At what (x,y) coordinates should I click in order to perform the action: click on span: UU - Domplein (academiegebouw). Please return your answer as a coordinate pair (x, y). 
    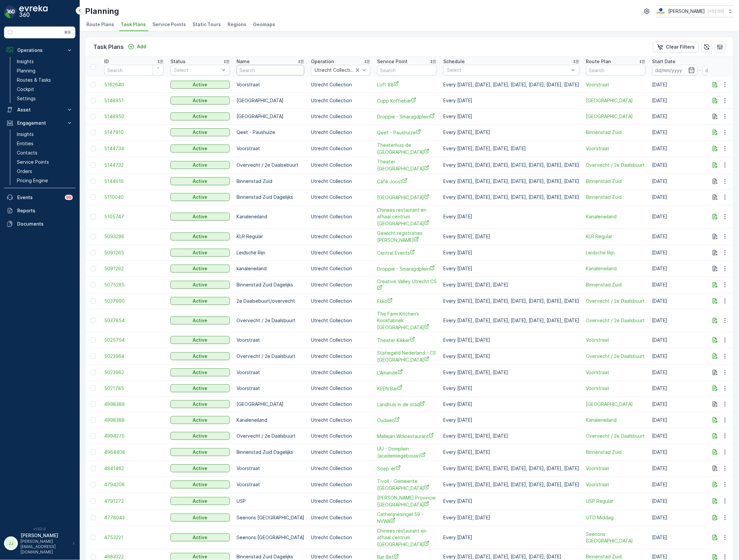
    Looking at the image, I should click on (407, 452).